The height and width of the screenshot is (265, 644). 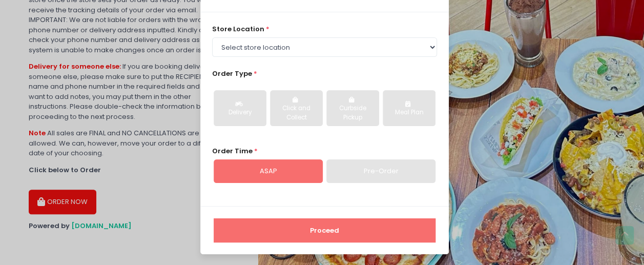 What do you see at coordinates (232, 151) in the screenshot?
I see `span: Order Time` at bounding box center [232, 151].